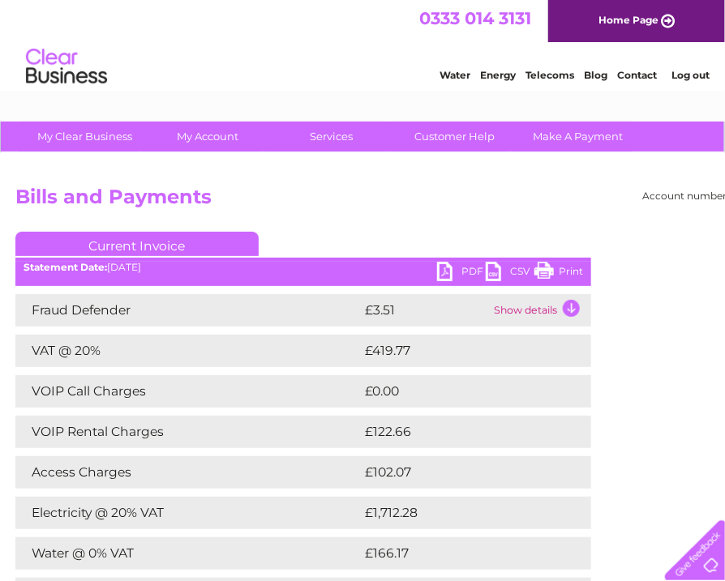 This screenshot has height=581, width=725. What do you see at coordinates (637, 75) in the screenshot?
I see `a: Contact` at bounding box center [637, 75].